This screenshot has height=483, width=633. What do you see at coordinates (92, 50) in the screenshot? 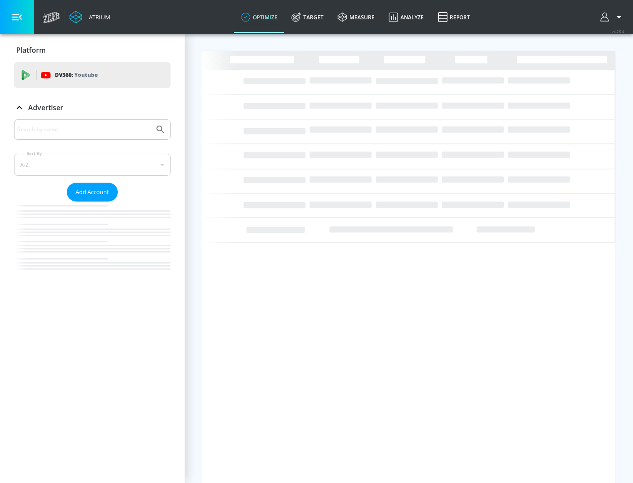
I see `div: Platform` at bounding box center [92, 50].